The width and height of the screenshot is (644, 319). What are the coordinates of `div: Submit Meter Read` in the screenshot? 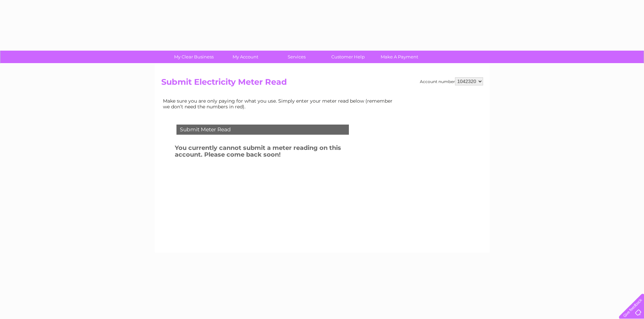 It's located at (263, 130).